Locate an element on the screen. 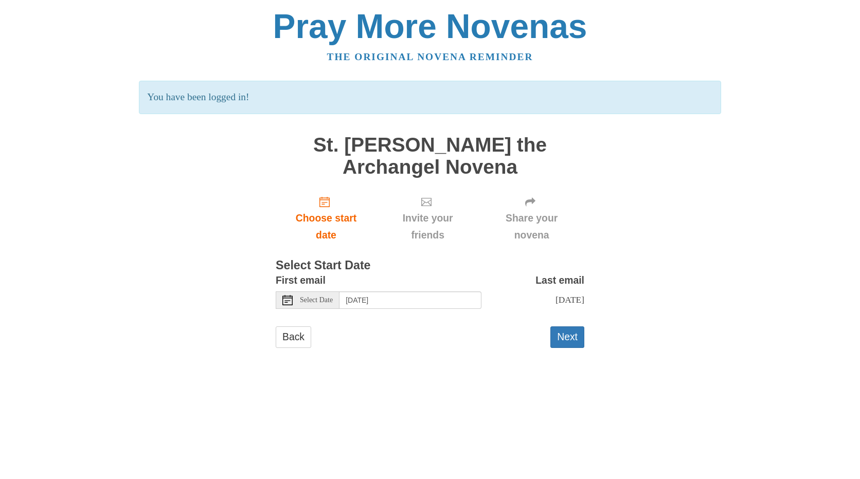 The width and height of the screenshot is (860, 479). a: Choose start date is located at coordinates (326, 219).